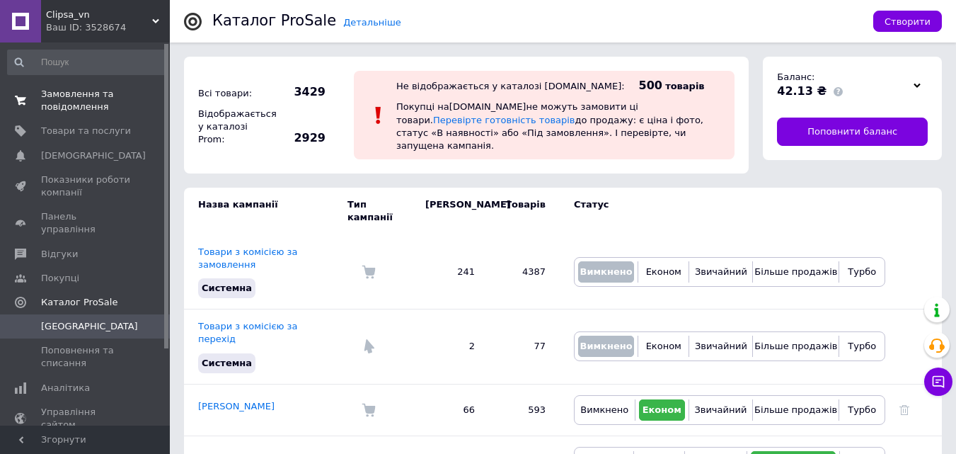 The height and width of the screenshot is (454, 956). I want to click on div: Каталог ProSale, so click(274, 21).